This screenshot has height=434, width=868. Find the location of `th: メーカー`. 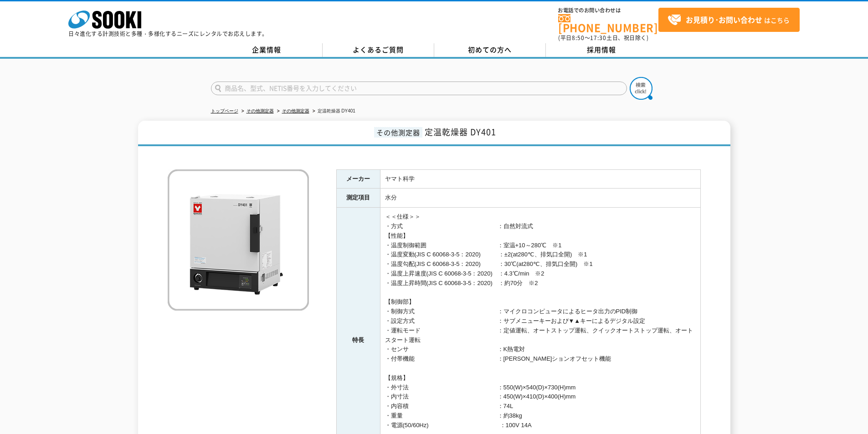

th: メーカー is located at coordinates (358, 179).